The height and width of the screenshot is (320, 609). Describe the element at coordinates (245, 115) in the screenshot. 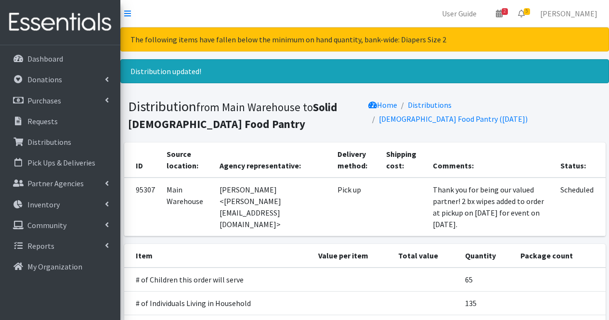

I see `h1: Distribution` at that location.